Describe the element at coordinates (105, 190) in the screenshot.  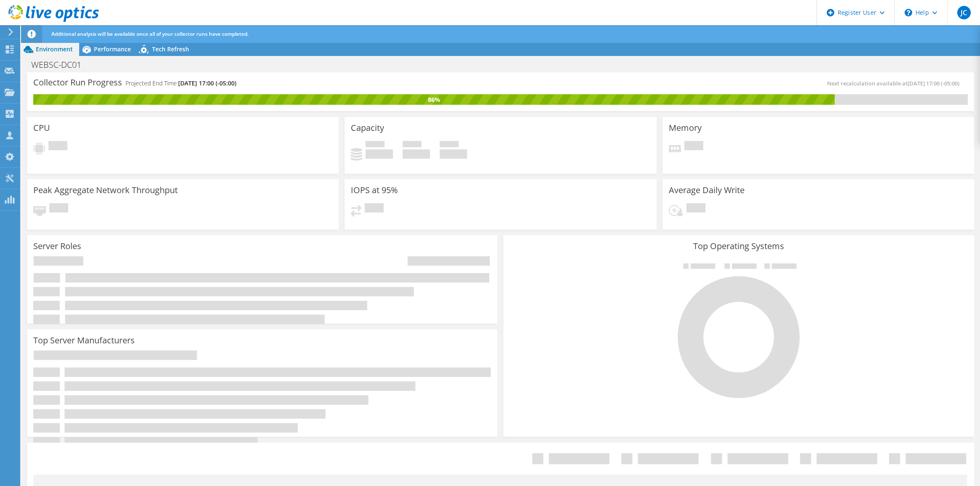
I see `h3: Peak Aggregate Network Throughput` at that location.